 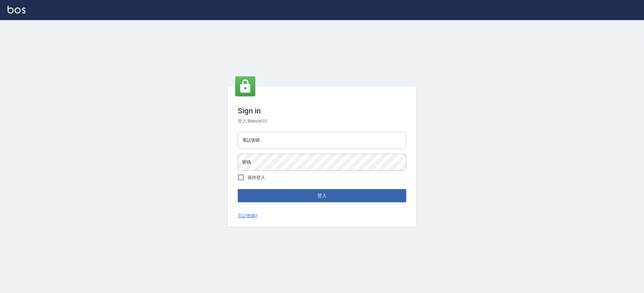 What do you see at coordinates (322, 121) in the screenshot?
I see `h6: 登入 BeautyOS` at bounding box center [322, 121].